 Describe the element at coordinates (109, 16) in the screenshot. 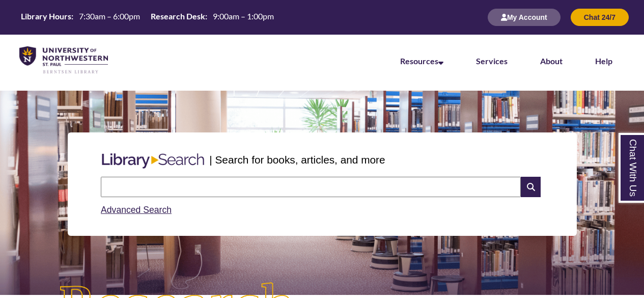

I see `span: 7:30am – 6:00pm` at that location.